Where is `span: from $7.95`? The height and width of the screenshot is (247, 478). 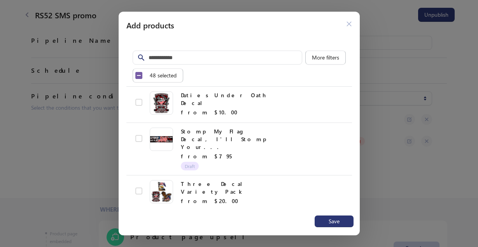 span: from $7.95 is located at coordinates (208, 156).